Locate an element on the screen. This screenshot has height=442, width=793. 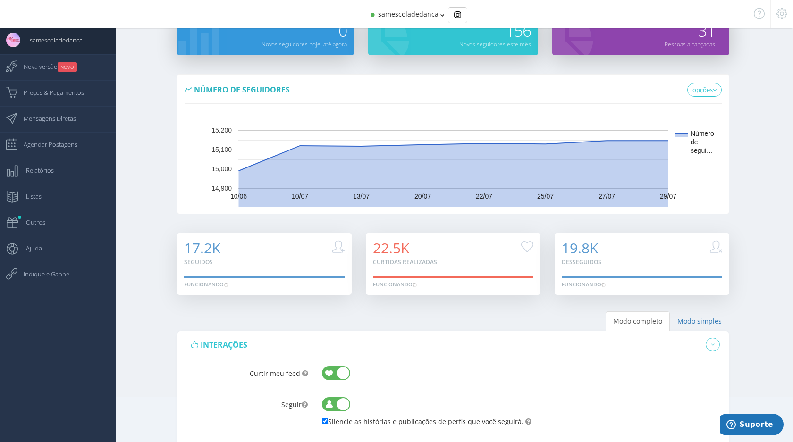
text: 14,900 is located at coordinates (221, 189).